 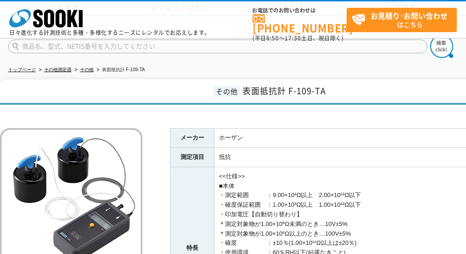 I want to click on a: その他測定器, so click(x=58, y=69).